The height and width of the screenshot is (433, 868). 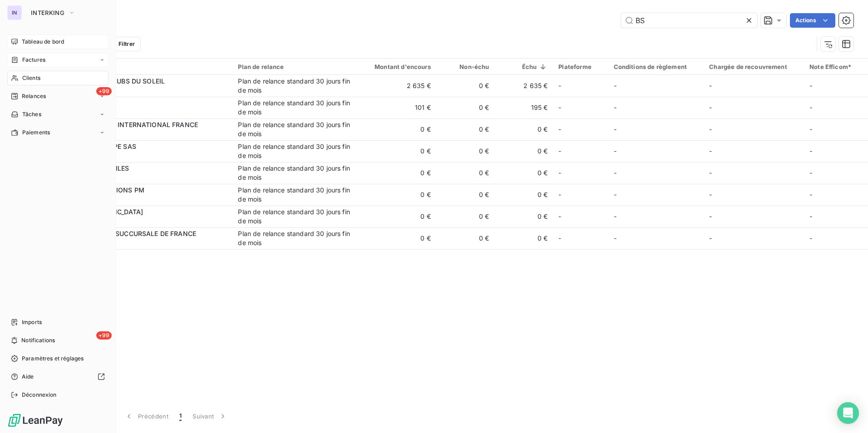 What do you see at coordinates (104, 91) in the screenshot?
I see `span: +99` at bounding box center [104, 91].